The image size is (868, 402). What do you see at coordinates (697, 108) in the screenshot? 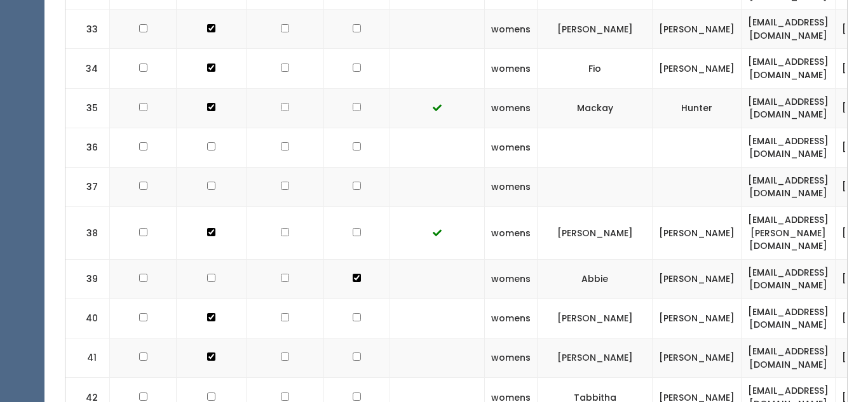
I see `td: Hunter` at bounding box center [697, 108].